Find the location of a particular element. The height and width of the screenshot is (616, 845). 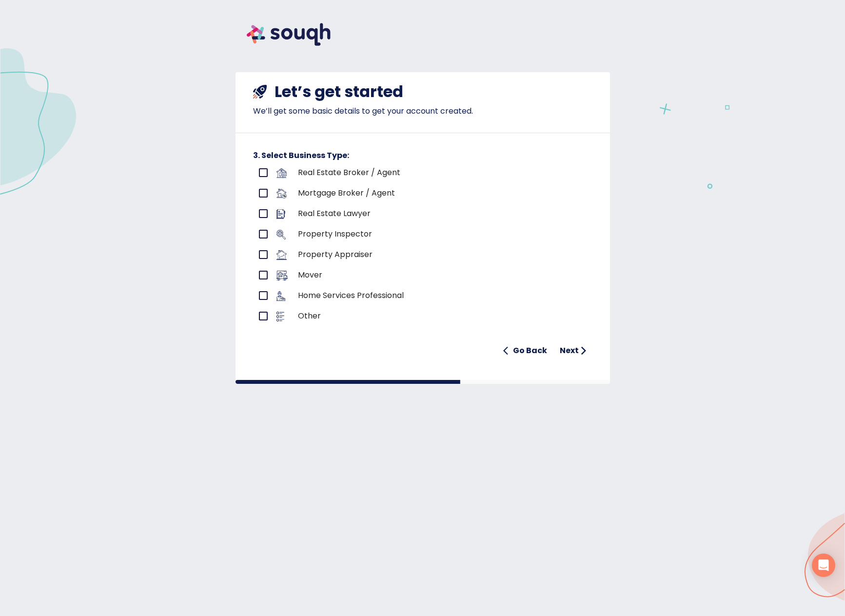

button: Go Back is located at coordinates (525, 351).